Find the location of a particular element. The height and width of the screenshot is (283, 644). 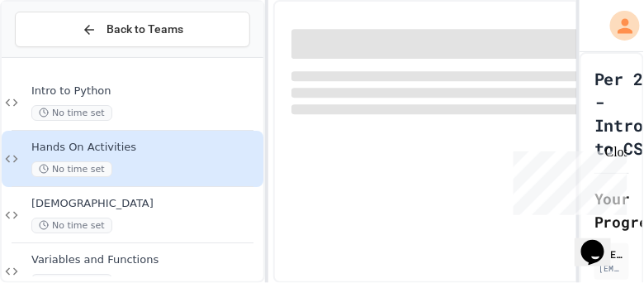

span: Back to Teams is located at coordinates (144, 29).